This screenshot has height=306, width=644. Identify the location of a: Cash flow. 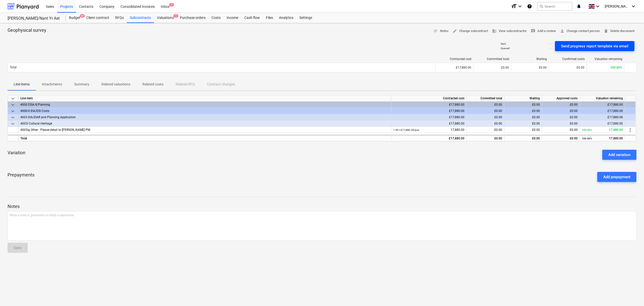
(252, 18).